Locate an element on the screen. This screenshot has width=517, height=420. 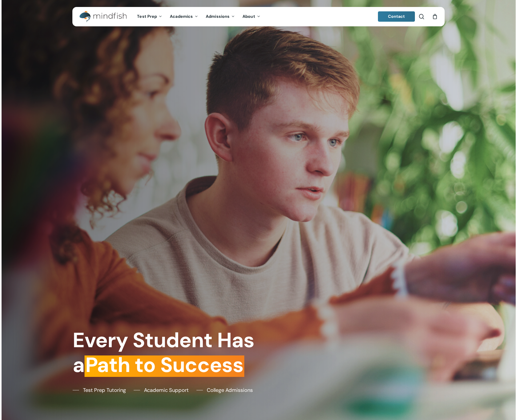
span: Contact is located at coordinates (397, 16).